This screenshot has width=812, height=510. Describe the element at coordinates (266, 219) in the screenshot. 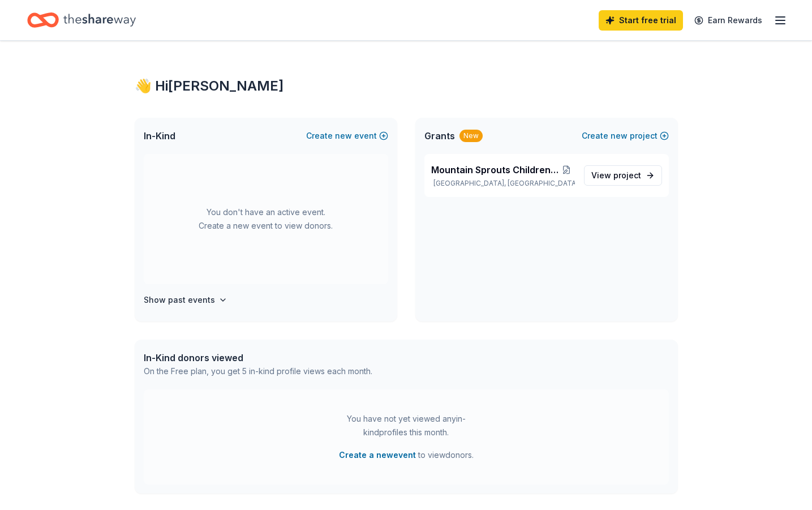

I see `div: You don't have an active event. Create a new event to view donors.` at that location.